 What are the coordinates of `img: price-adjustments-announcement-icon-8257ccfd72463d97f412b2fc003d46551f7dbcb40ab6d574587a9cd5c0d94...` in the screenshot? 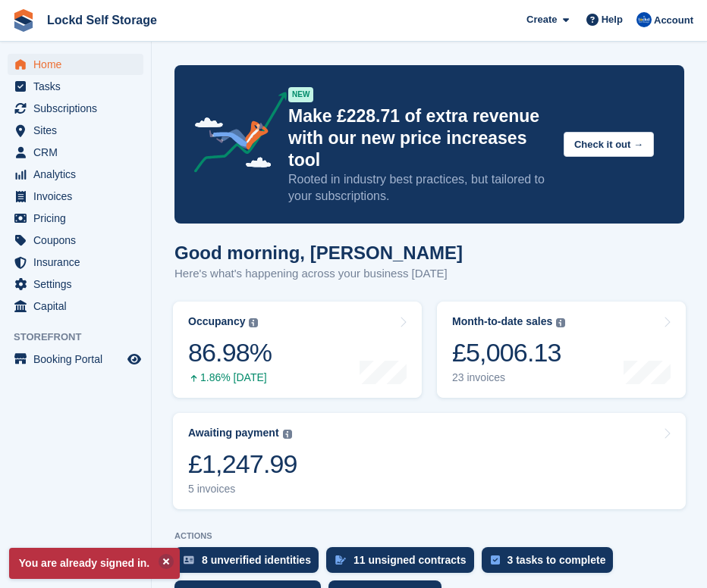 It's located at (234, 135).